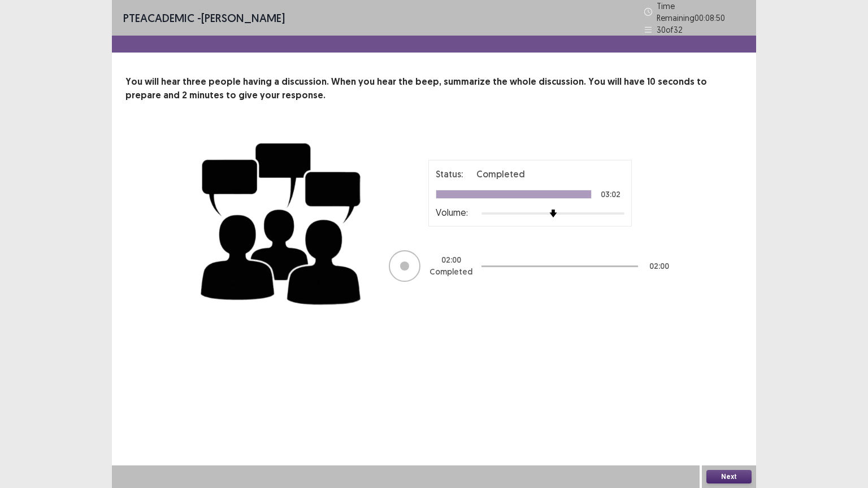 Image resolution: width=868 pixels, height=488 pixels. Describe the element at coordinates (282, 221) in the screenshot. I see `img: group-discussion` at that location.